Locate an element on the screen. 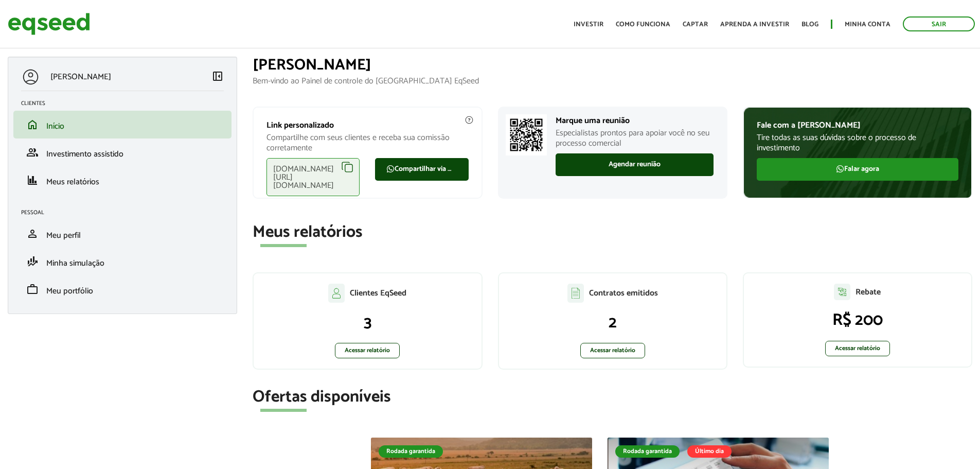  span: Meus relatórios is located at coordinates (72, 182).